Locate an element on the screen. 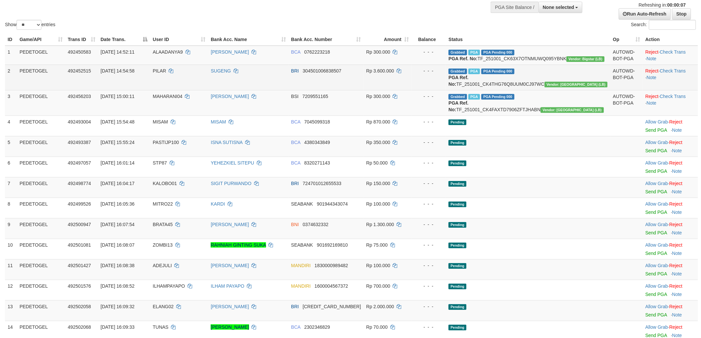 This screenshot has height=338, width=701. a: RAHNIAH GINTING SUKA is located at coordinates (238, 245).